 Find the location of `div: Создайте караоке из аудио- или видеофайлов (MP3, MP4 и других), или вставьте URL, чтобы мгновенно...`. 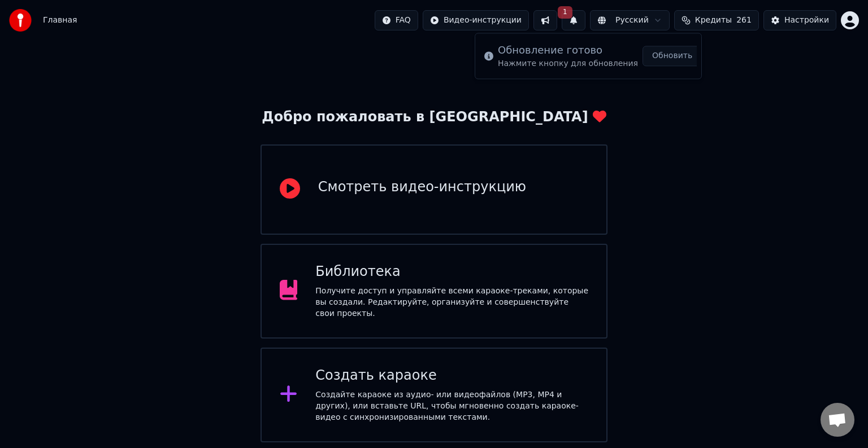

div: Создайте караоке из аудио- или видеофайлов (MP3, MP4 и других), или вставьте URL, чтобы мгновенно... is located at coordinates (451, 407).